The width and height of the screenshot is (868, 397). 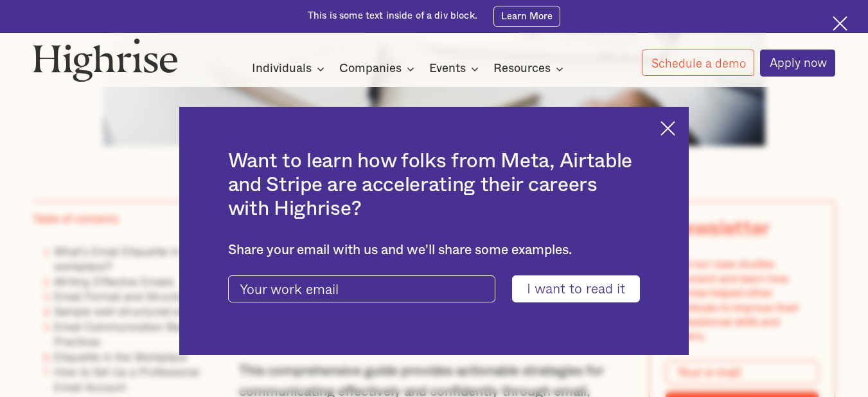 What do you see at coordinates (527, 16) in the screenshot?
I see `a: Learn More` at bounding box center [527, 16].